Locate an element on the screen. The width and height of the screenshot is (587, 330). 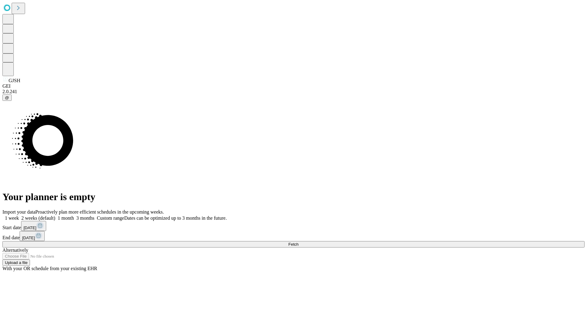
button: Fetch is located at coordinates (294, 244).